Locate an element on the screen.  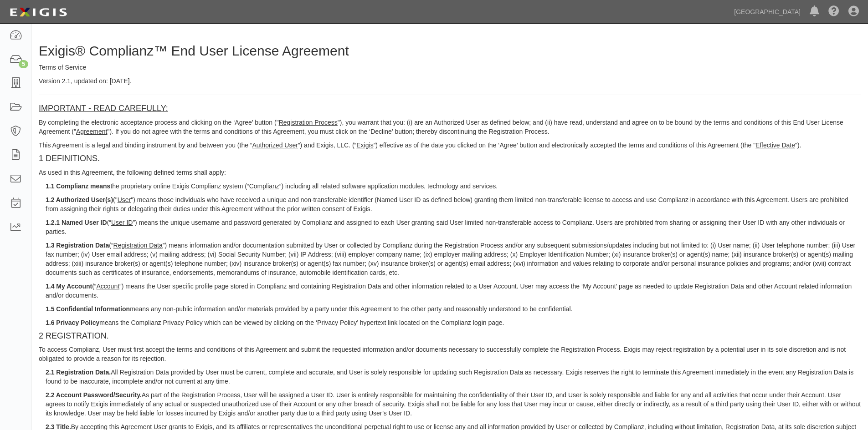
p: By completing the electronic acceptance process and clicking on the ‘Agree’ button (" "), you war... is located at coordinates (449, 127).